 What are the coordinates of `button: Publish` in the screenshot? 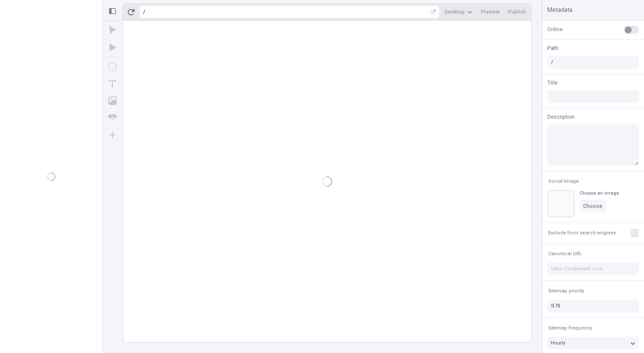 It's located at (517, 12).